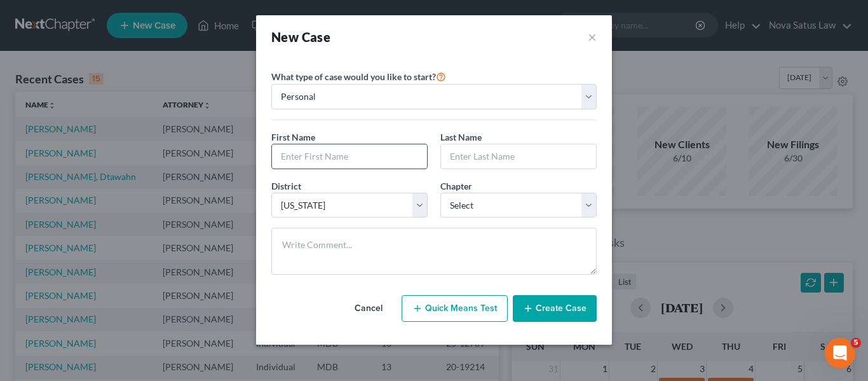 The image size is (868, 381). Describe the element at coordinates (455, 309) in the screenshot. I see `button: Quick Means Test` at that location.